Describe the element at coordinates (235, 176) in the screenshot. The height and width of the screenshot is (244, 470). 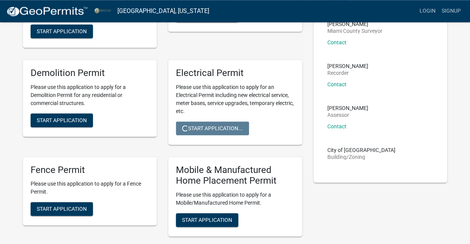
I see `h5: Mobile & Manufactured Home Placement Permit` at that location.